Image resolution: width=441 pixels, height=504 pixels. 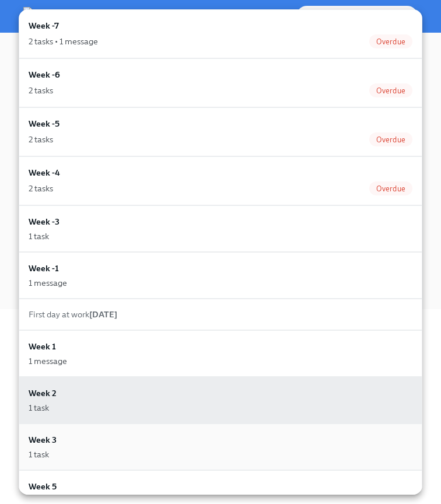 I want to click on a: Week -42 tasksOverdue, so click(x=220, y=181).